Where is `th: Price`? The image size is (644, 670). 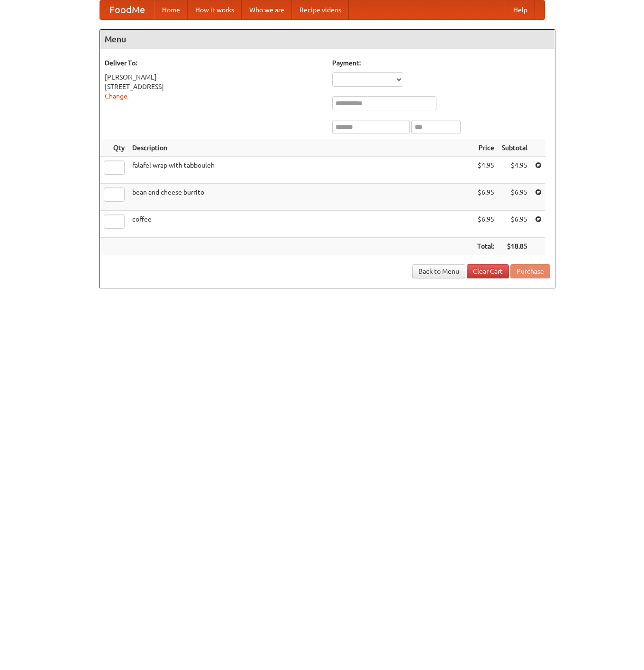 th: Price is located at coordinates (485, 148).